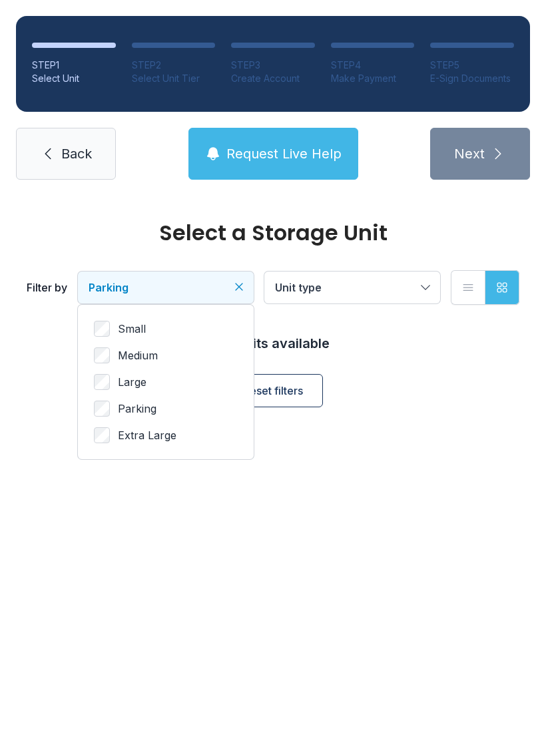 The height and width of the screenshot is (756, 546). Describe the element at coordinates (373, 79) in the screenshot. I see `div: Make Payment` at that location.